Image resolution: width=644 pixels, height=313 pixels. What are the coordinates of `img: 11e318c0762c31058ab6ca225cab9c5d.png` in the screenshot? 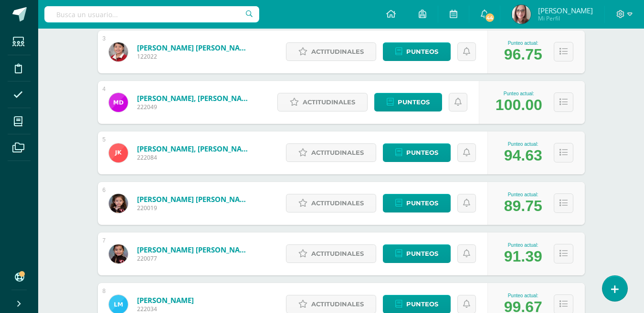 It's located at (521, 14).